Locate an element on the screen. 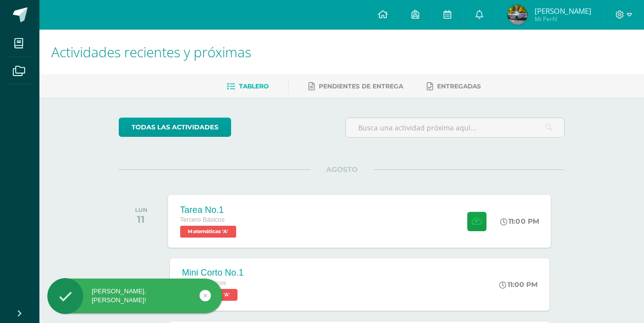 The height and width of the screenshot is (323, 644). span: Pendientes de entrega is located at coordinates (361, 86).